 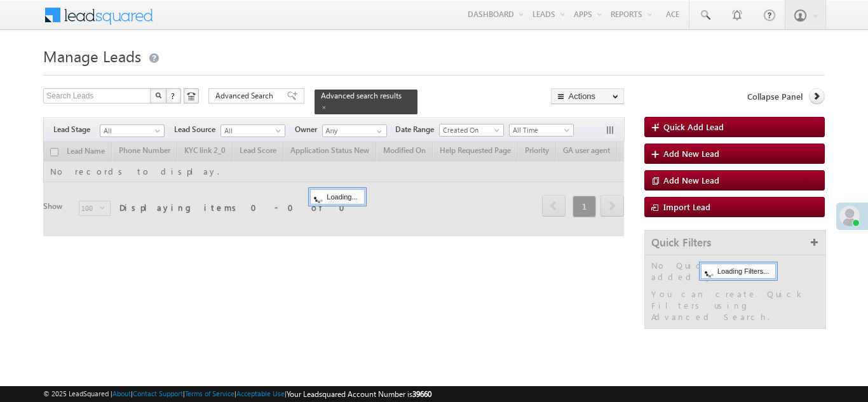 What do you see at coordinates (422, 394) in the screenshot?
I see `span: 39660` at bounding box center [422, 394].